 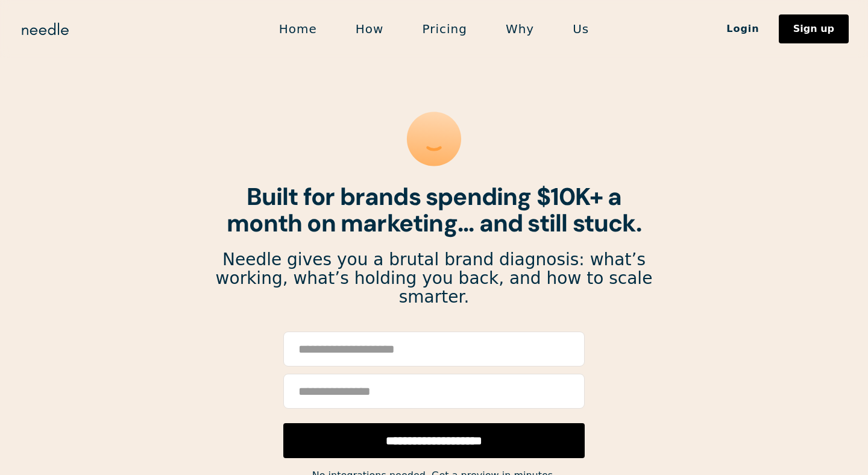 I want to click on a: Home, so click(x=298, y=29).